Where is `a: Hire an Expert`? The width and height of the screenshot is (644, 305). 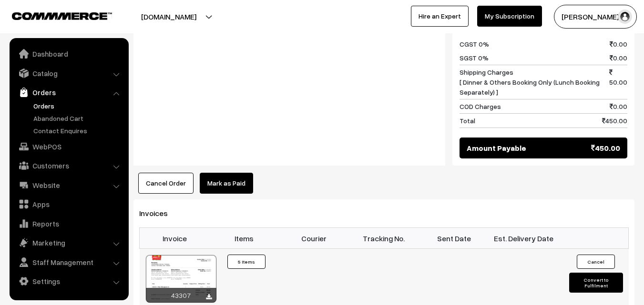 a: Hire an Expert is located at coordinates (440, 16).